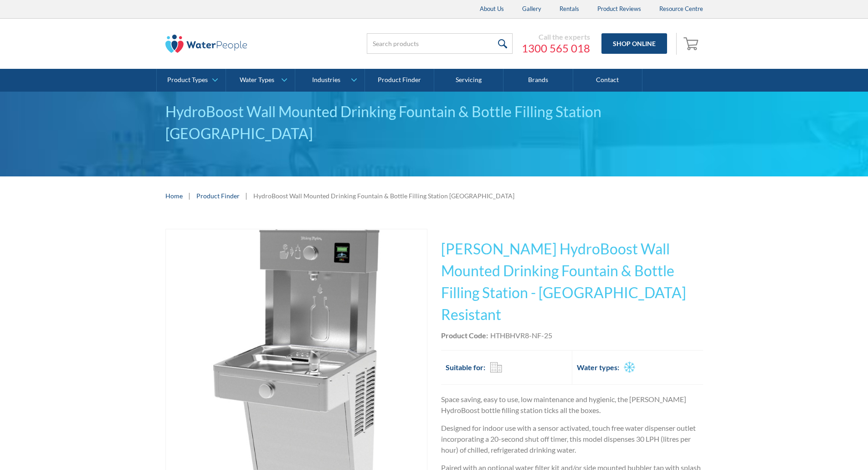  I want to click on h2: Suitable for:, so click(466, 367).